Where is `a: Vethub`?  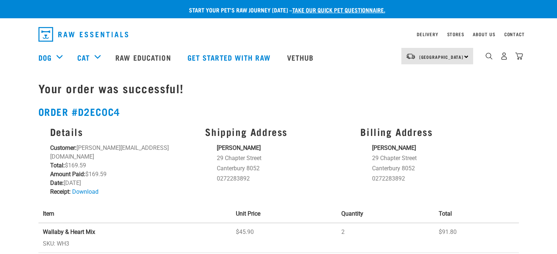 a: Vethub is located at coordinates (301, 57).